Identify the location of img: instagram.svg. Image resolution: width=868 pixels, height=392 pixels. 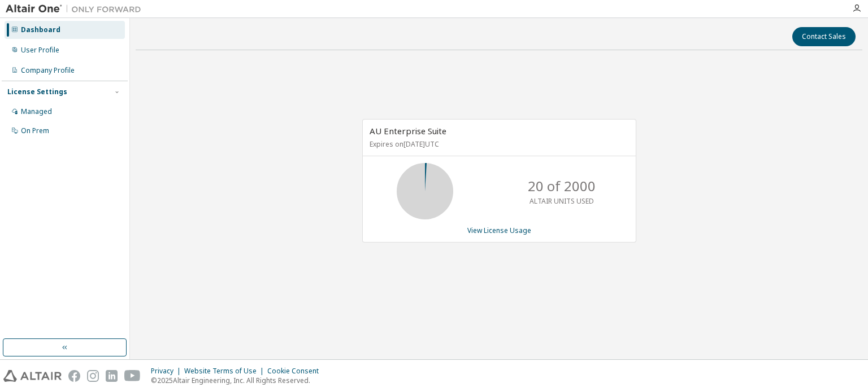
(93, 376).